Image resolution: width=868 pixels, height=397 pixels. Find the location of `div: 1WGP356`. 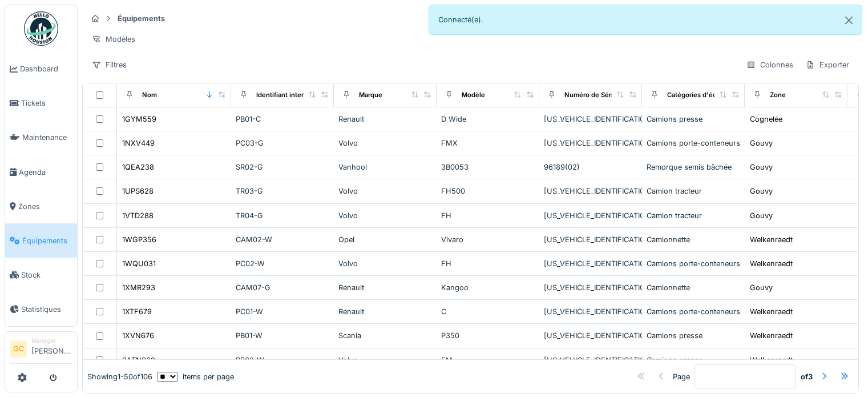

div: 1WGP356 is located at coordinates (139, 240).